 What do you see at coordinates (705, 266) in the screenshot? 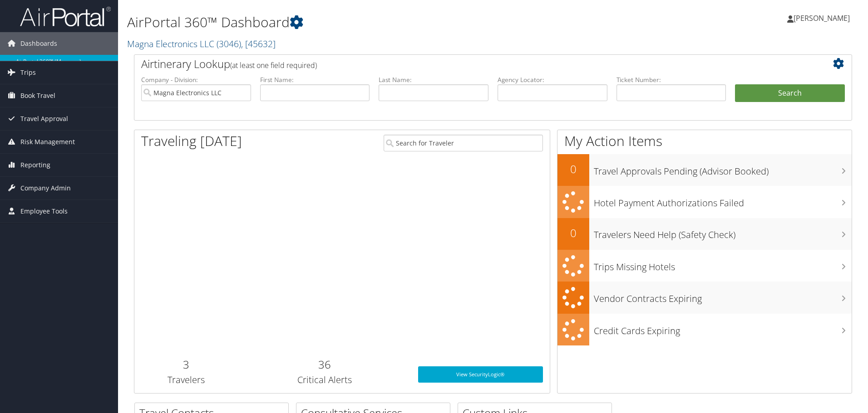
I see `a: Trips Missing Hotels` at bounding box center [705, 266].